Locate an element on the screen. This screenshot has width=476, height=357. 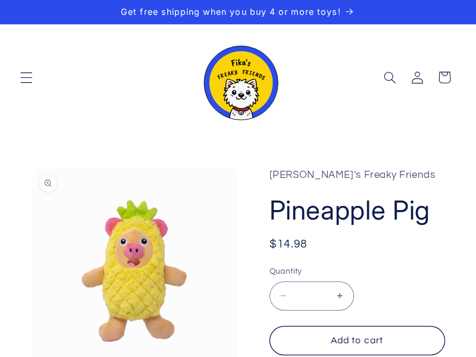
button: Add to cart is located at coordinates (357, 340).